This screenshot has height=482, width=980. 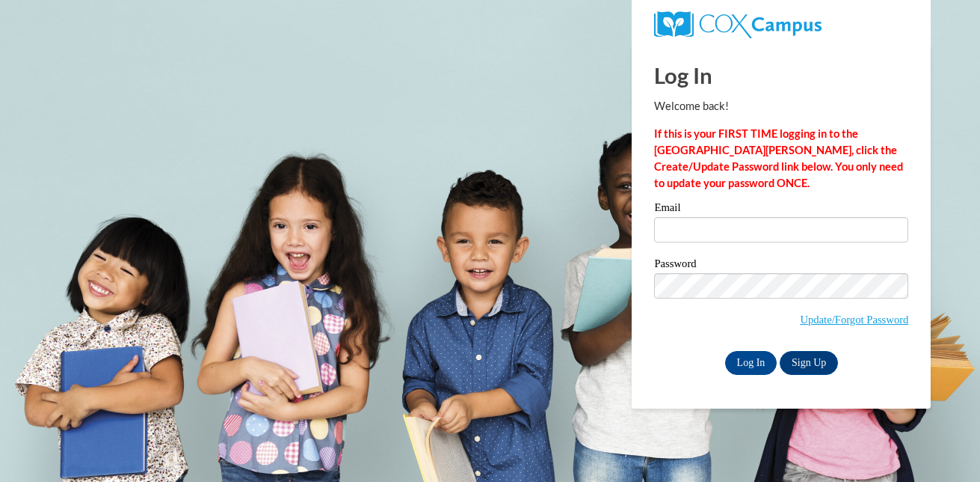 I want to click on label: Password, so click(x=782, y=266).